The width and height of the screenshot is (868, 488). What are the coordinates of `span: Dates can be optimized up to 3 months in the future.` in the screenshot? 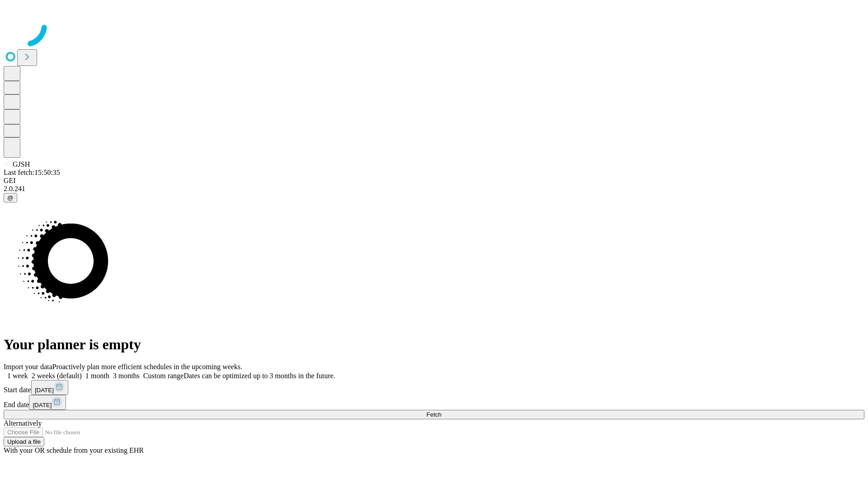 It's located at (259, 375).